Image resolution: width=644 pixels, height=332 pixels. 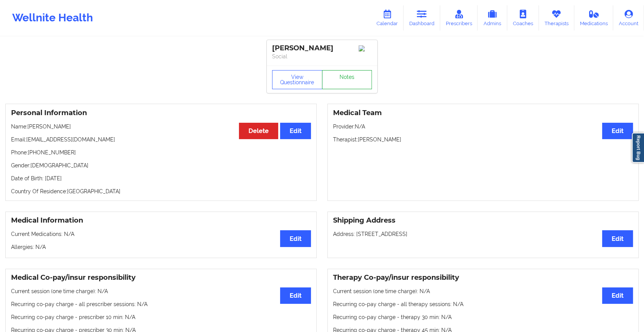 I want to click on h3: Medical Team, so click(x=483, y=113).